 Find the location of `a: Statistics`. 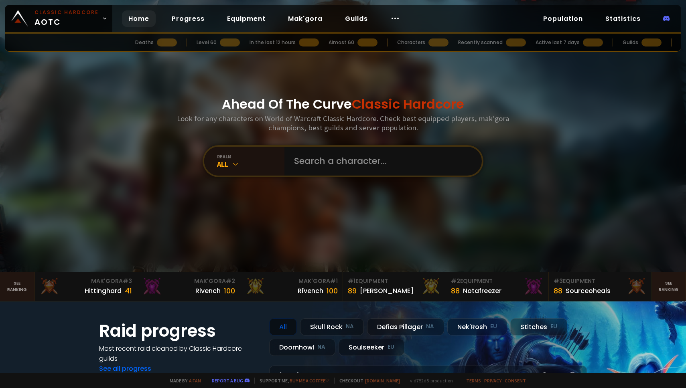

a: Statistics is located at coordinates (623, 18).